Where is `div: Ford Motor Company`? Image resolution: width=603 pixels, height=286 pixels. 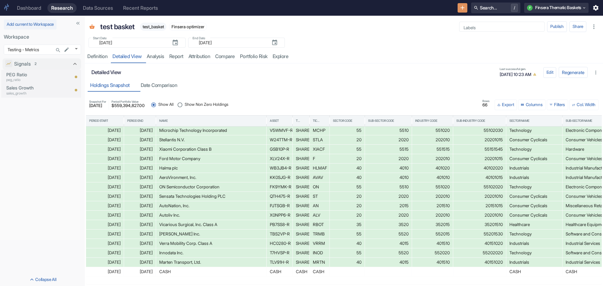
div: Ford Motor Company is located at coordinates (211, 159).